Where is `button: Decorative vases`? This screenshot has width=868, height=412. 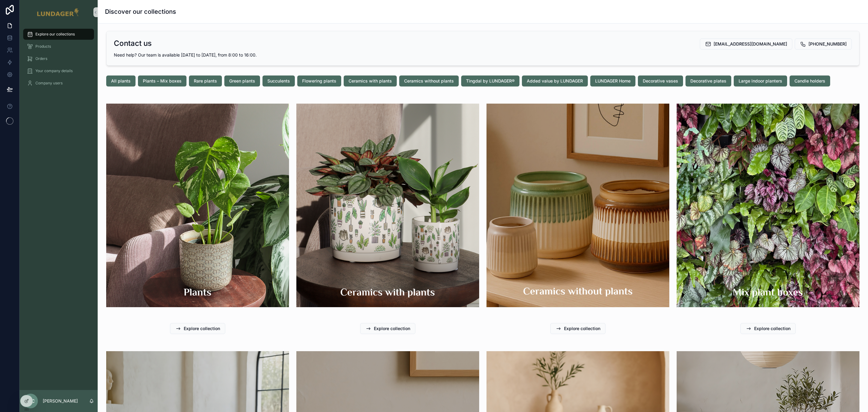
button: Decorative vases is located at coordinates (661, 81).